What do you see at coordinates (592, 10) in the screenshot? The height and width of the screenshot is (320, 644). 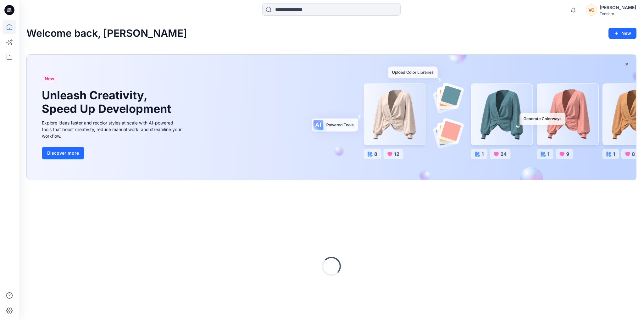 I see `div: VO` at bounding box center [592, 10].